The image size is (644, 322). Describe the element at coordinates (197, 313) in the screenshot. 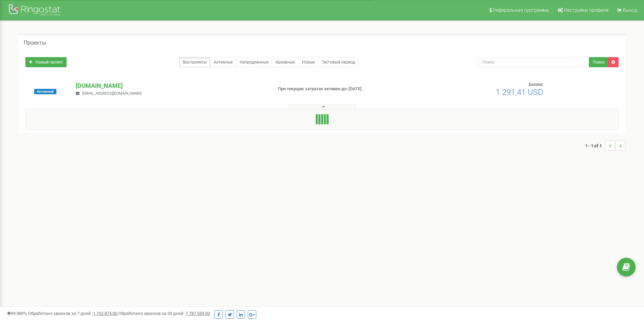

I see `u: 7 787 559,00` at that location.